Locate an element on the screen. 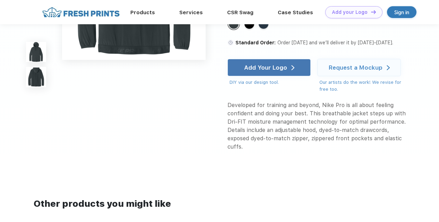 The height and width of the screenshot is (222, 439). div: Developed for training and beyond, Nike Pro is all about feeling confident and doing your best. T... is located at coordinates (317, 126).